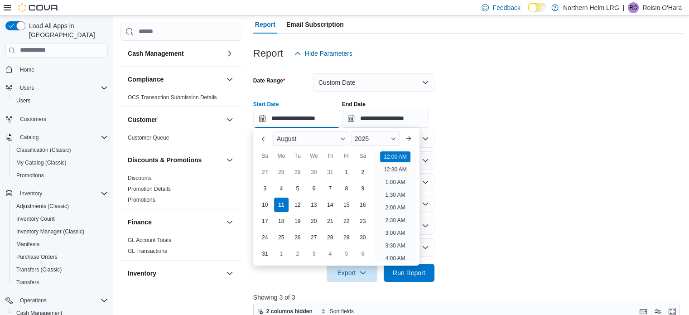 The height and width of the screenshot is (315, 689). I want to click on span: Purchase Orders, so click(60, 257).